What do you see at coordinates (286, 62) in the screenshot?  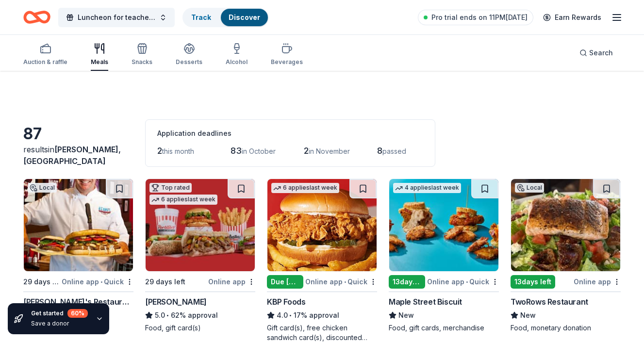 I see `div: Beverages` at bounding box center [286, 62].